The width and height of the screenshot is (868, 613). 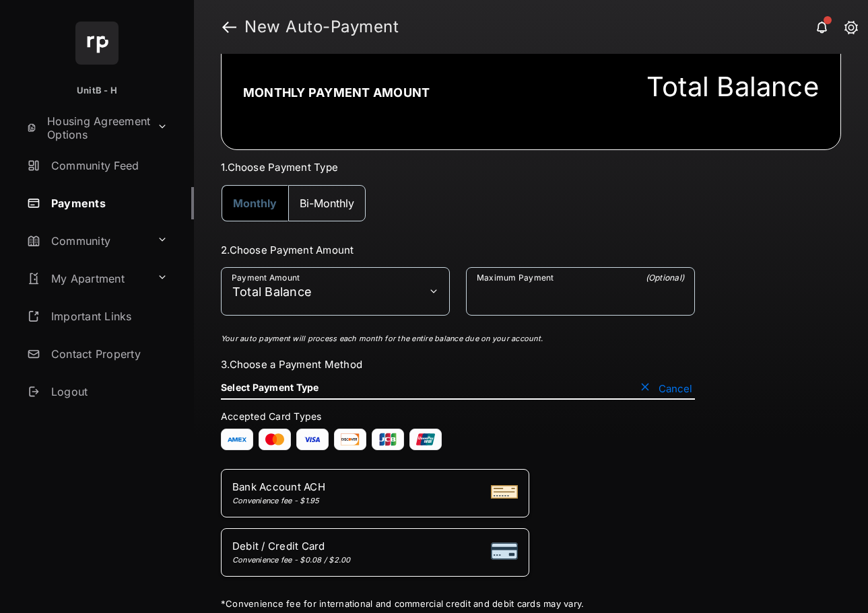 What do you see at coordinates (458, 250) in the screenshot?
I see `h3: 2. Choose Payment Amount` at bounding box center [458, 250].